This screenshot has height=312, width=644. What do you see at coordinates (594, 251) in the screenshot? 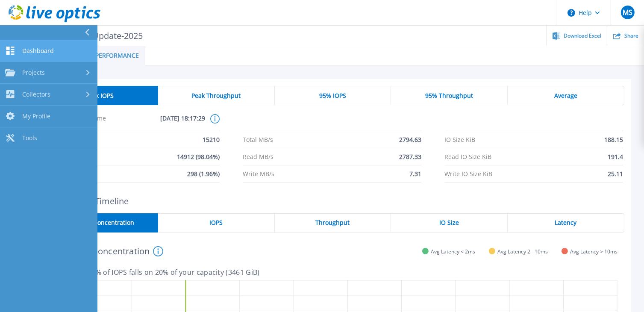
I see `span: Avg Latency > 10ms` at bounding box center [594, 251].